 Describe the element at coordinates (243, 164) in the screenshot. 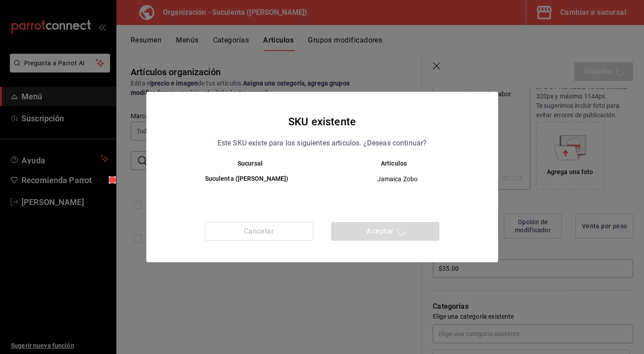

I see `th: Sucursal` at that location.